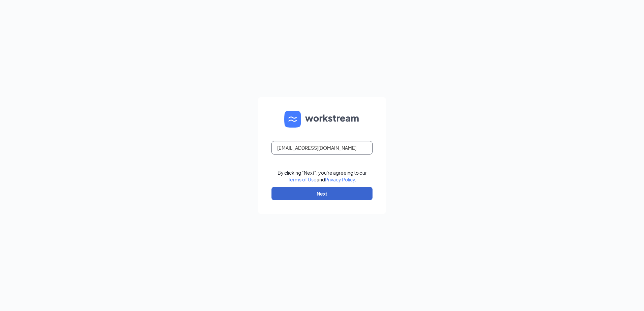  I want to click on a: Privacy Policy, so click(340, 179).